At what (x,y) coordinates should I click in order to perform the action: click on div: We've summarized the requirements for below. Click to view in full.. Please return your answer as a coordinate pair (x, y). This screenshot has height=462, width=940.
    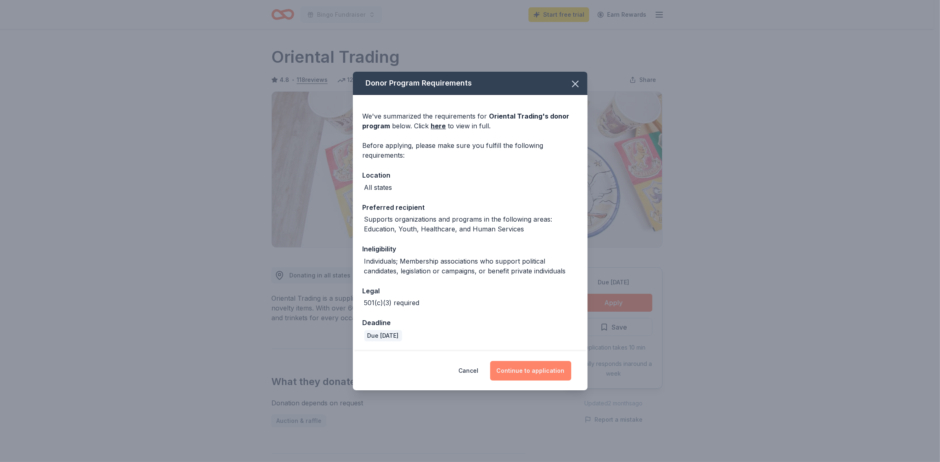
    Looking at the image, I should click on (470, 121).